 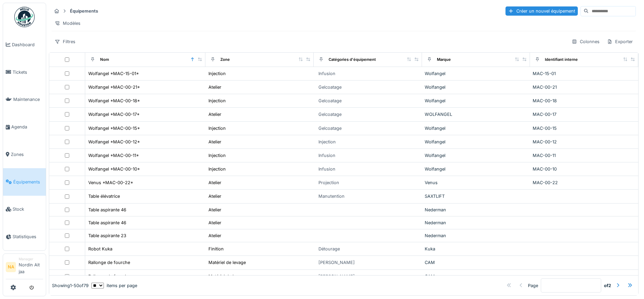 What do you see at coordinates (24, 268) in the screenshot?
I see `a: NA ManagerNordin Ait jaa` at bounding box center [24, 268].